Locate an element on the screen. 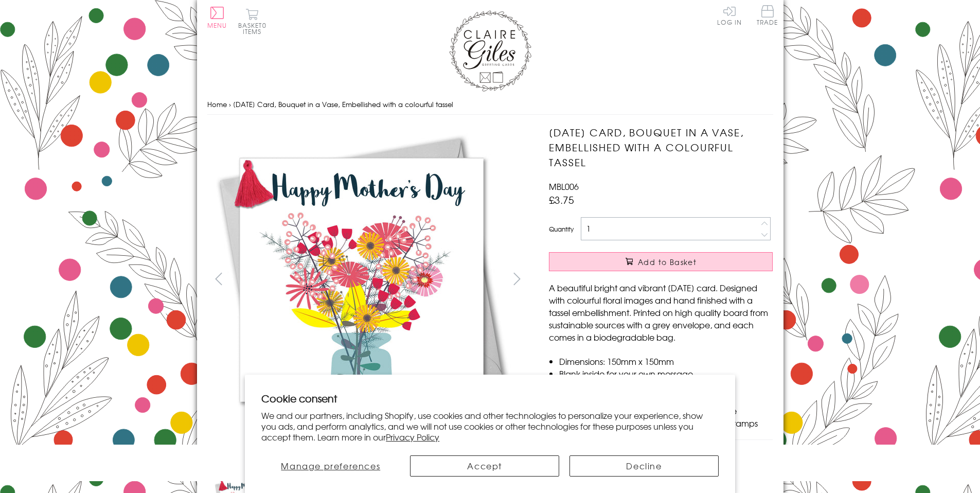  label: Quantity is located at coordinates (561, 229).